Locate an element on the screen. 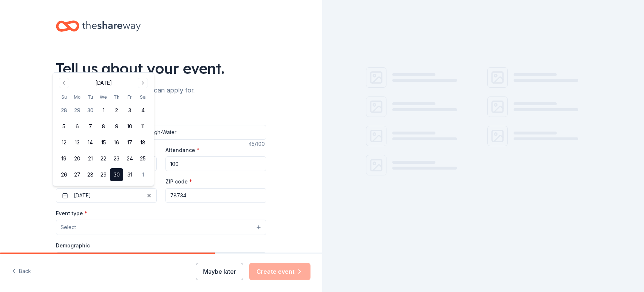  button: 15 is located at coordinates (103, 142).